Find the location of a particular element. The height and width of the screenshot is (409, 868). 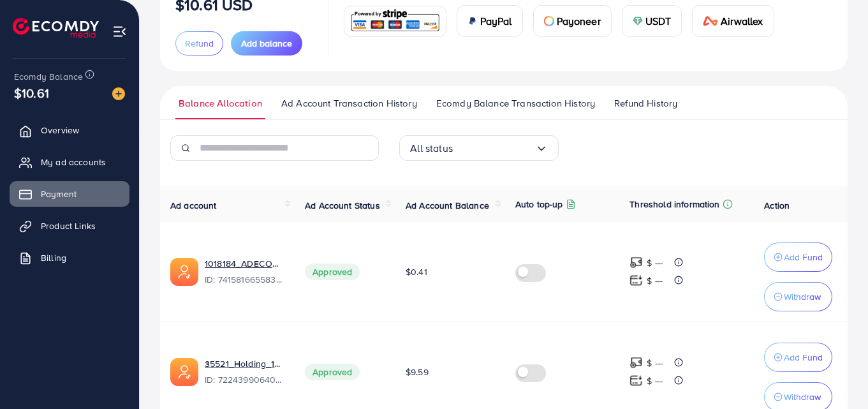

span: $9.59 is located at coordinates (417, 372).